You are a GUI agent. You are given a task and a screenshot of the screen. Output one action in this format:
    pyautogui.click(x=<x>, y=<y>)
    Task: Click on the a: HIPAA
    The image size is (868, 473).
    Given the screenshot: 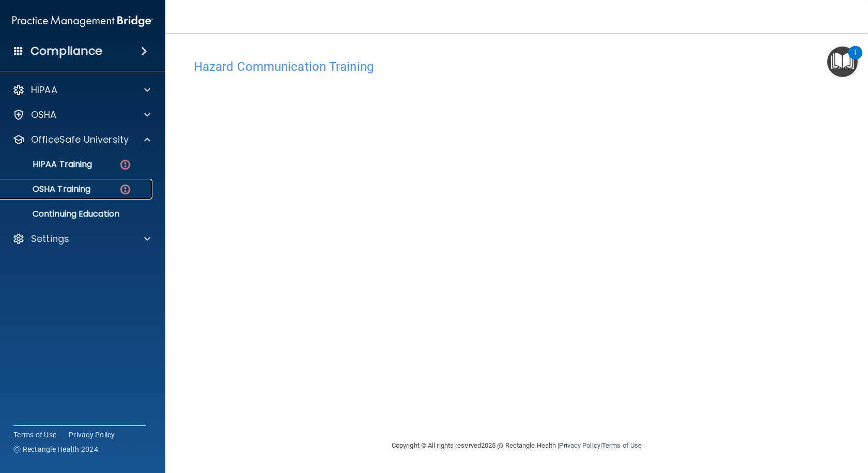 What is the action you would take?
    pyautogui.click(x=81, y=90)
    